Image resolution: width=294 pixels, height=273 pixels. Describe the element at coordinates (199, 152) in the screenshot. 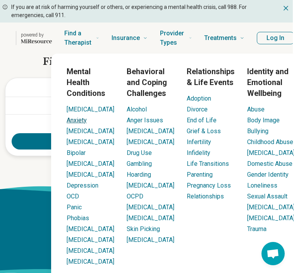

I see `a: Infidelity` at that location.